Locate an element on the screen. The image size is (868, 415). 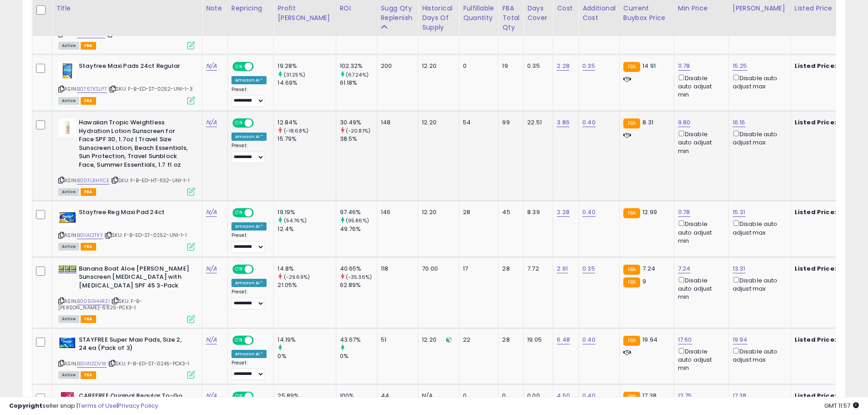
div: 102.32% is located at coordinates (358, 66).